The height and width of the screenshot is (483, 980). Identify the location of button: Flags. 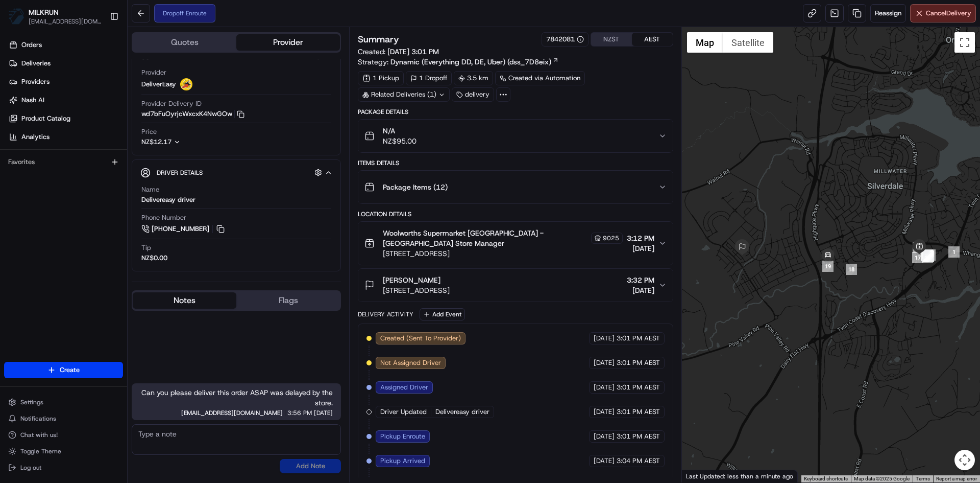
(288, 301).